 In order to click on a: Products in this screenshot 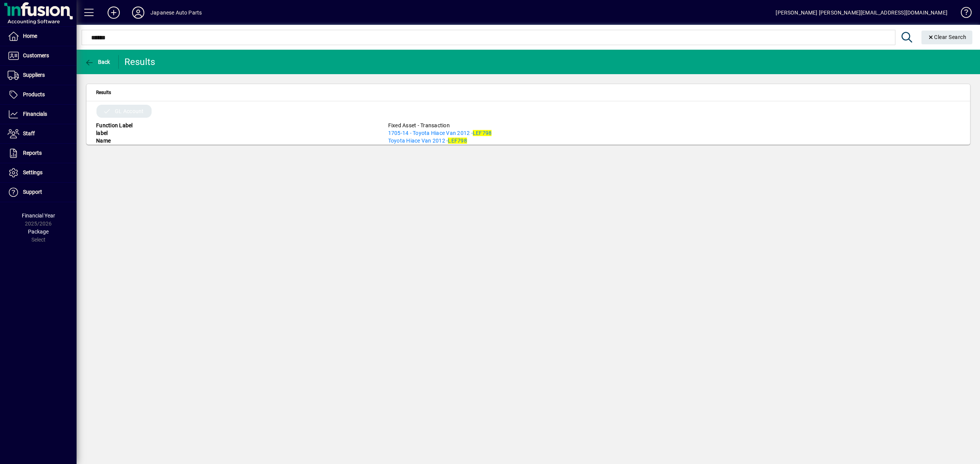, I will do `click(40, 95)`.